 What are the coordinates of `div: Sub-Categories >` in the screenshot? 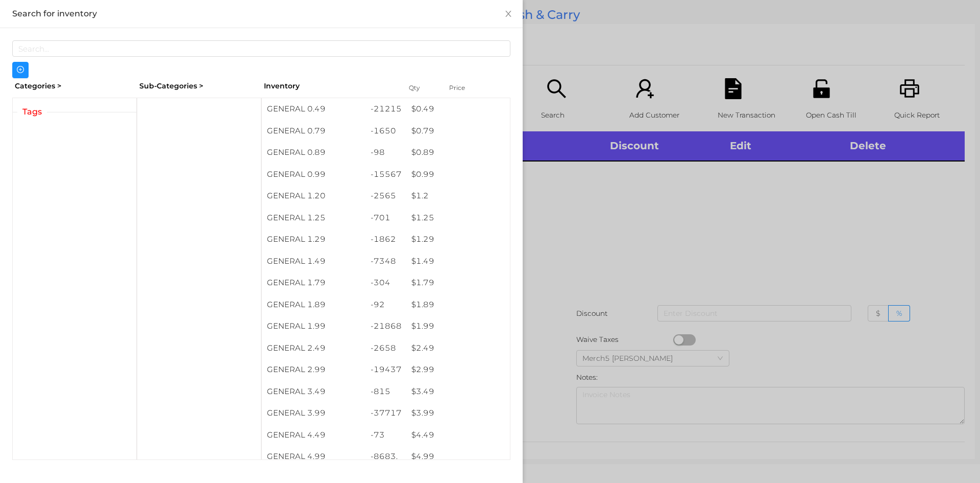 It's located at (199, 86).